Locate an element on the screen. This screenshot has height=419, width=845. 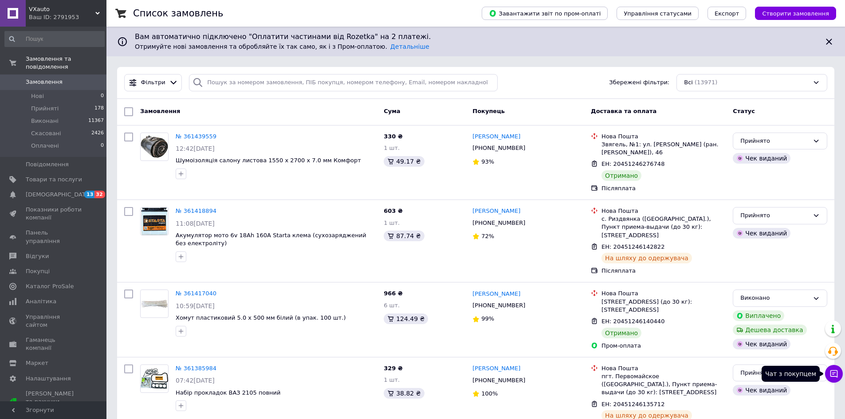
span: Налаштування is located at coordinates (48, 379).